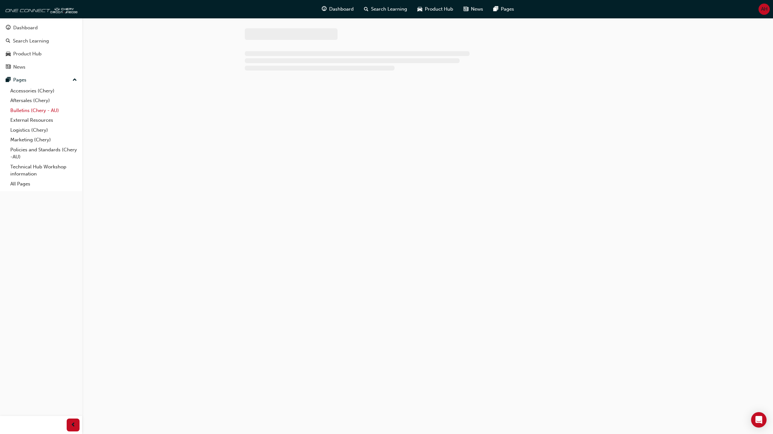  I want to click on a: Product Hub, so click(41, 54).